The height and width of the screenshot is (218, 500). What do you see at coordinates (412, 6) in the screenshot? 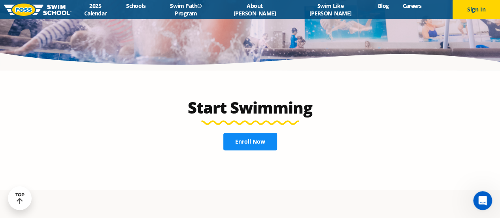
I see `a: Careers` at bounding box center [412, 6].